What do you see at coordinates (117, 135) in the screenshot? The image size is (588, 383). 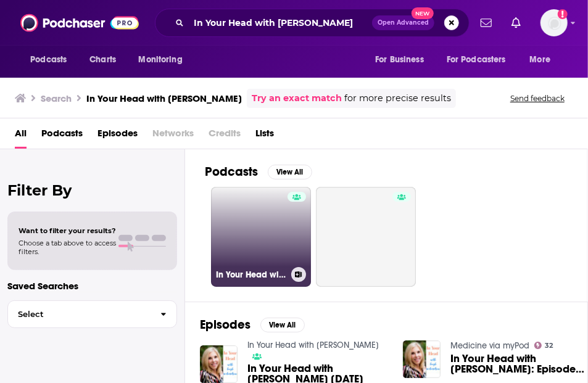 I see `span: Episodes` at bounding box center [117, 135].